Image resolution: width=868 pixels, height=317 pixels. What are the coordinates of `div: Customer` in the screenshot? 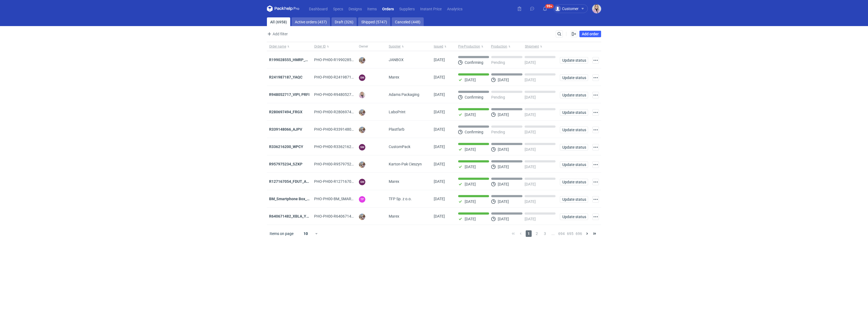 It's located at (566, 8).